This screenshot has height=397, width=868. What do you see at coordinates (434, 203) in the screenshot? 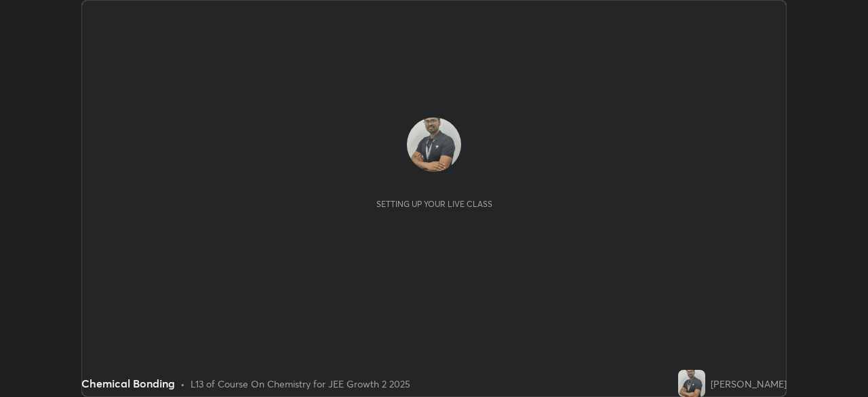
I see `div: Setting up your live class` at bounding box center [434, 203].